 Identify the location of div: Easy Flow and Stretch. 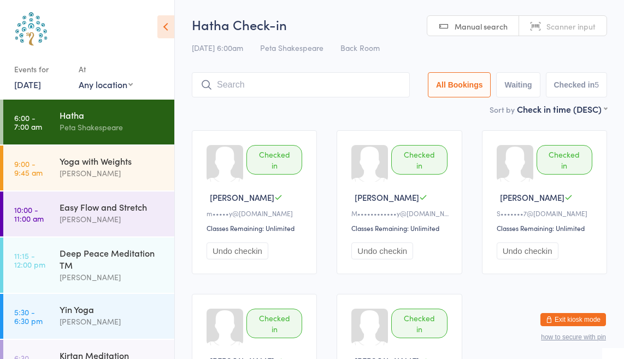
(112, 207).